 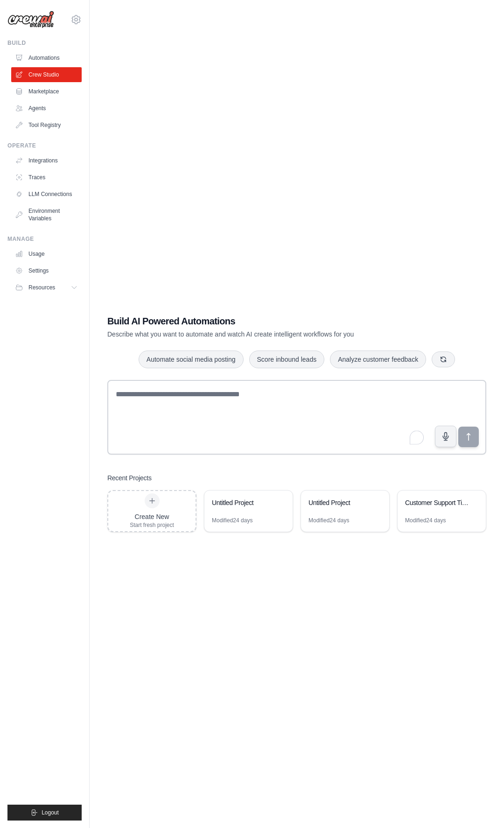 What do you see at coordinates (44, 43) in the screenshot?
I see `div: Build` at bounding box center [44, 43].